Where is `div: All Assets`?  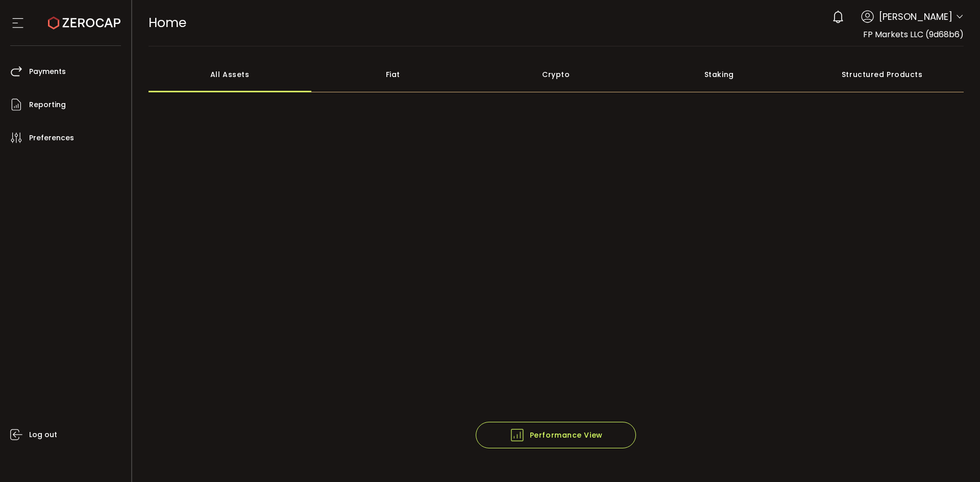 div: All Assets is located at coordinates (230, 74).